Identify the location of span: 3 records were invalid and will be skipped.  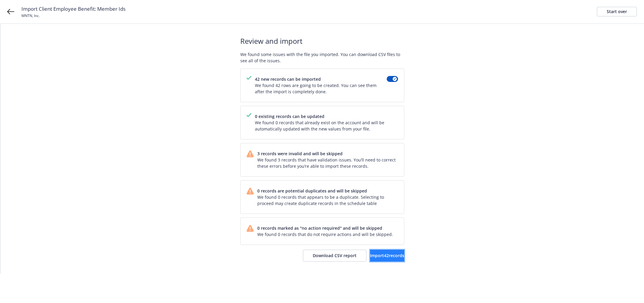
(328, 154).